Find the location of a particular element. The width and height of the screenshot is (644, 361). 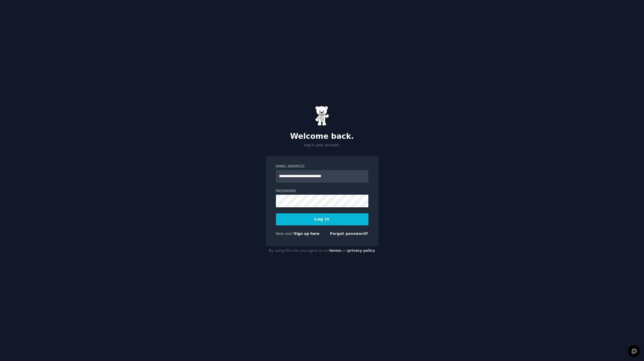

a: privacy policy is located at coordinates (361, 251).